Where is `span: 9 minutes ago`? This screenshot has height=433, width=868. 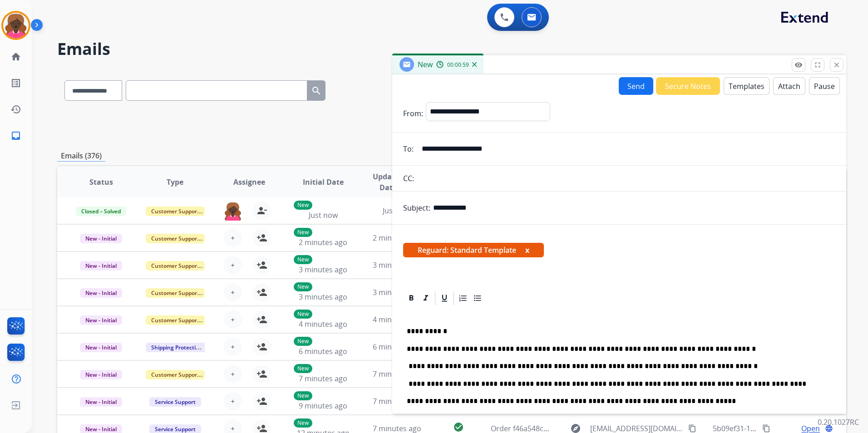 span: 9 minutes ago is located at coordinates (323, 406).